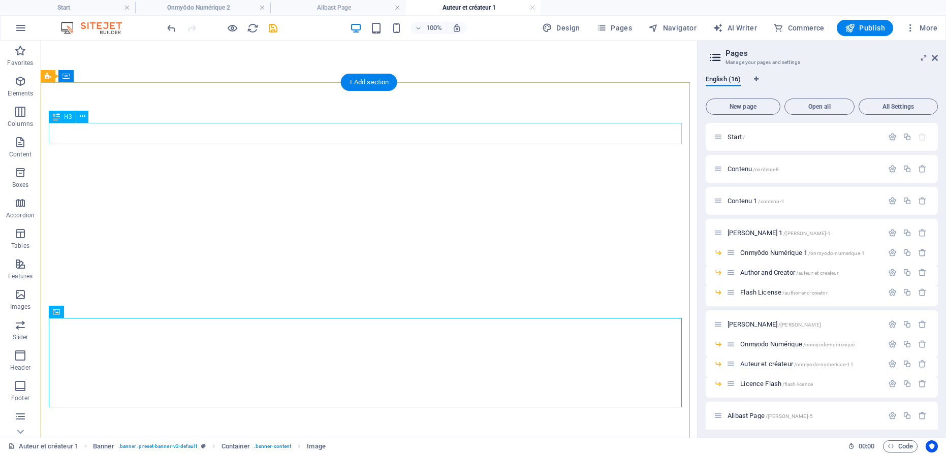 The image size is (946, 454). I want to click on p: Content, so click(20, 154).